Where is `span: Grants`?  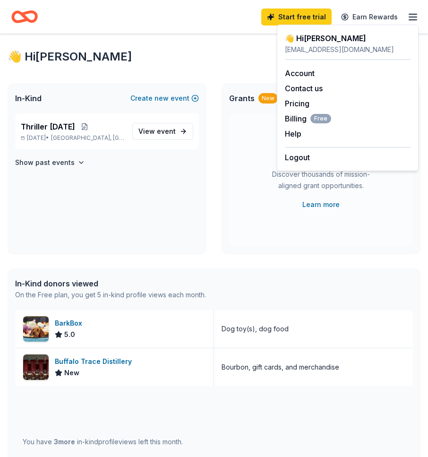
span: Grants is located at coordinates (242, 98).